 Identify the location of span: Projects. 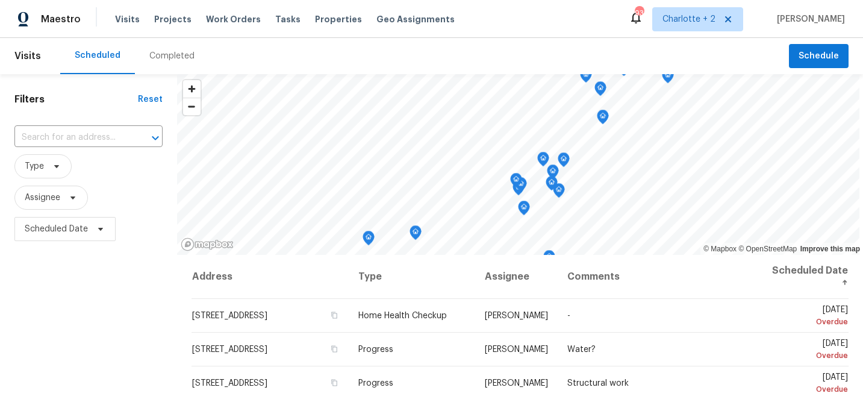
(173, 19).